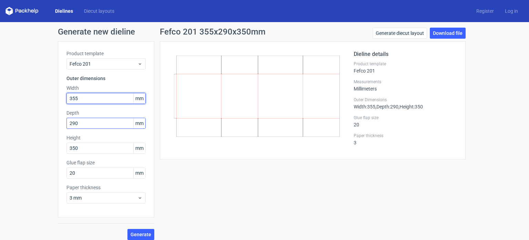 The height and width of the screenshot is (240, 529). I want to click on span: , Depth : 290, so click(387, 106).